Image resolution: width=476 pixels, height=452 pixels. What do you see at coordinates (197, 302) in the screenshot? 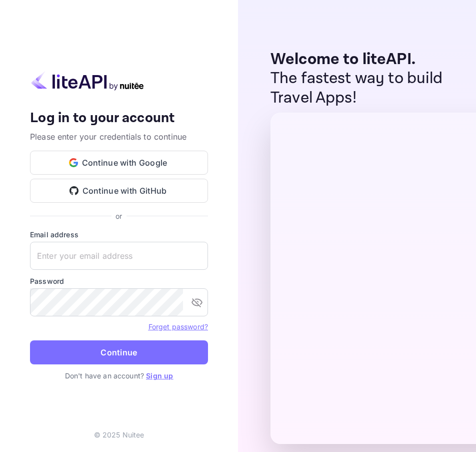
I see `button: toggle password visibility` at bounding box center [197, 302].